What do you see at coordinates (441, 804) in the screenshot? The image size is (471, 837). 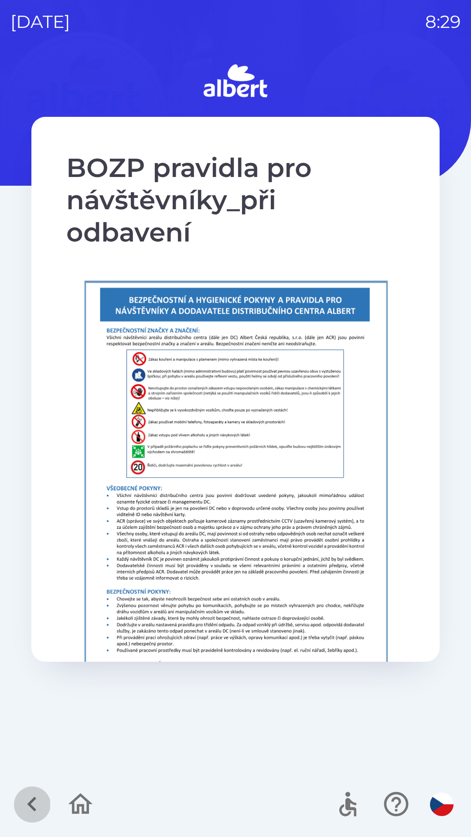 I see `img: cs flag` at bounding box center [441, 804].